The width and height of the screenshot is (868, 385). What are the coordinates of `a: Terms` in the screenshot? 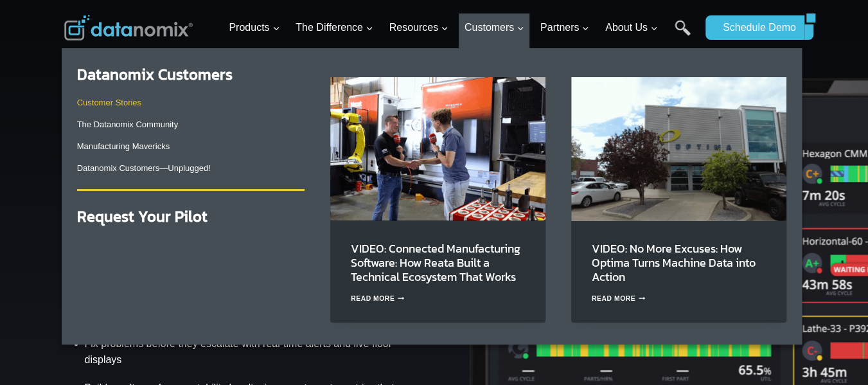 It's located at (153, 291).